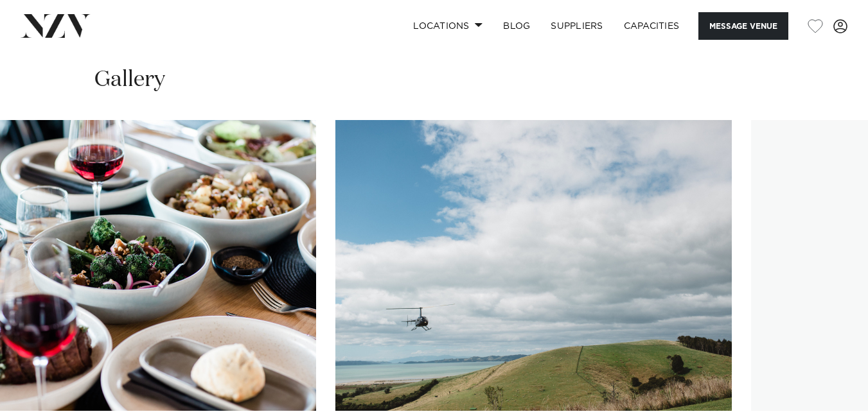 Image resolution: width=868 pixels, height=414 pixels. I want to click on a: BLOG, so click(517, 26).